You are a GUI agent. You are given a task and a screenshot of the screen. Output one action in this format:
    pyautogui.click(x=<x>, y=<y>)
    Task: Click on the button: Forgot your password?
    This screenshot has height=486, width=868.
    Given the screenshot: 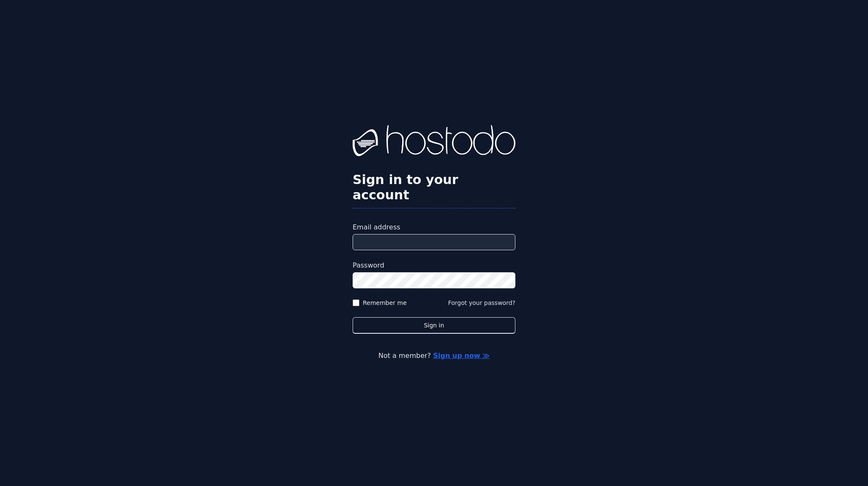 What is the action you would take?
    pyautogui.click(x=481, y=303)
    